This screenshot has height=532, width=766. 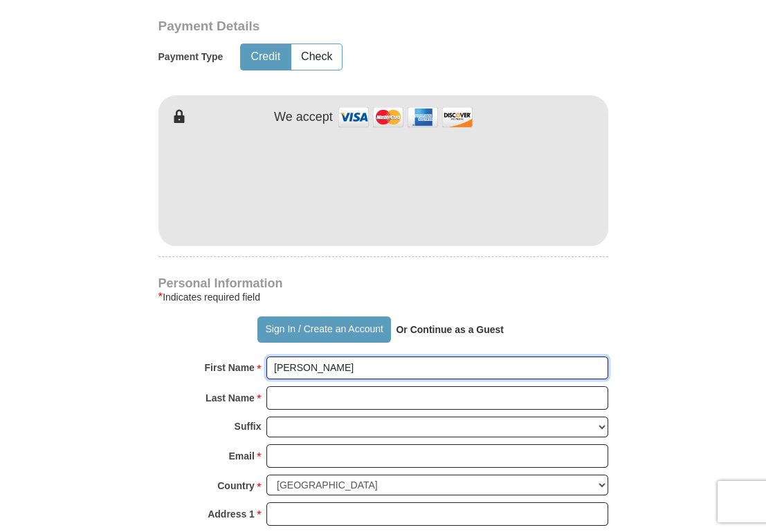 I want to click on button: Check, so click(x=316, y=57).